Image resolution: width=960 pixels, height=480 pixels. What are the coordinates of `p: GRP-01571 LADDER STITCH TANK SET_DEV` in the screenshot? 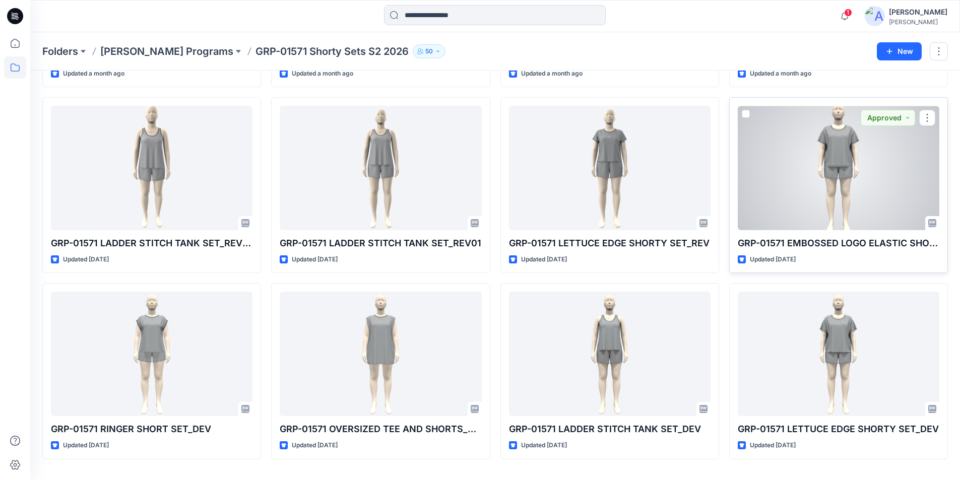 It's located at (610, 430).